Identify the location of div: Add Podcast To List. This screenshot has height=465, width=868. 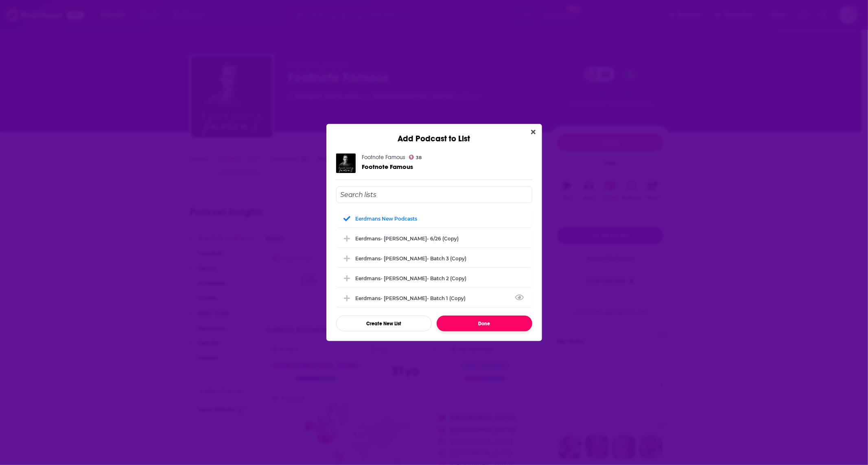
(434, 259).